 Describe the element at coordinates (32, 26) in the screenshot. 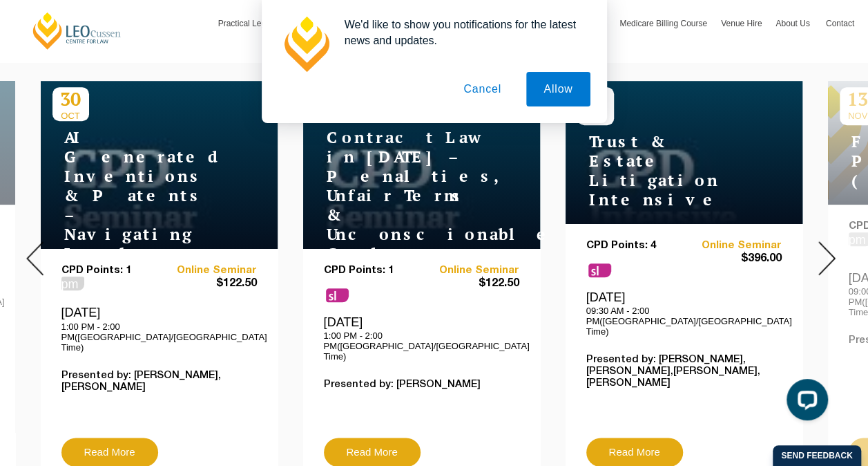

I see `button: Open LiveChat chat widget` at that location.